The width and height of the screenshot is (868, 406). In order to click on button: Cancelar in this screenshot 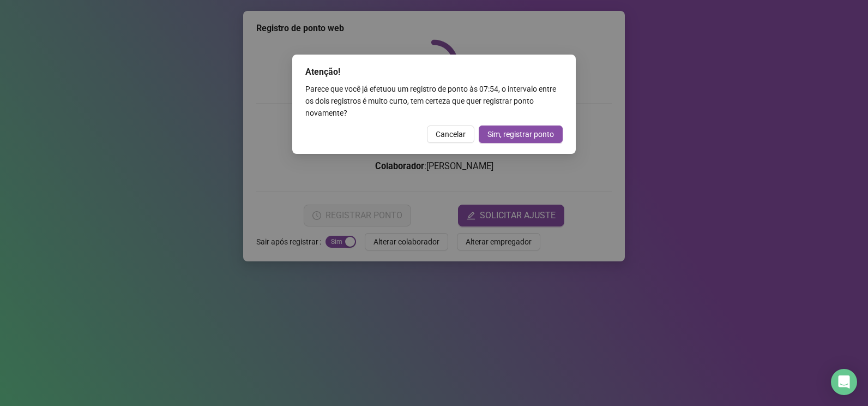, I will do `click(450, 134)`.